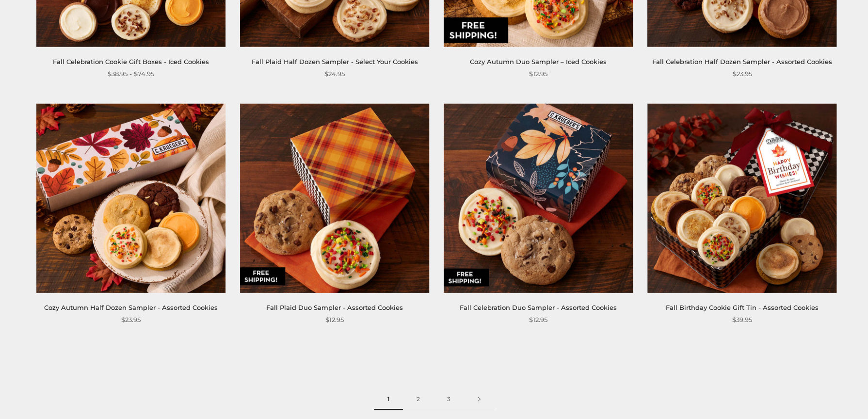 This screenshot has width=868, height=419. What do you see at coordinates (742, 61) in the screenshot?
I see `a: Fall Celebration Half Dozen Sampler - Assorted Cookies` at bounding box center [742, 61].